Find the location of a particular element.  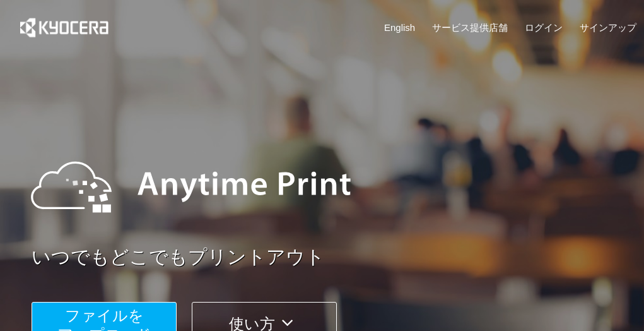

a: English is located at coordinates (400, 27).